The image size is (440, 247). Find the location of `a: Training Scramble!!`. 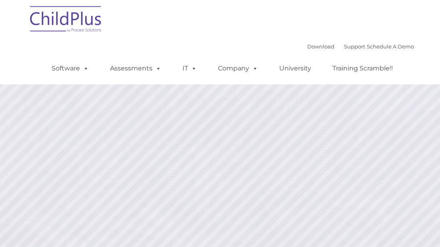

a: Training Scramble!! is located at coordinates (363, 68).